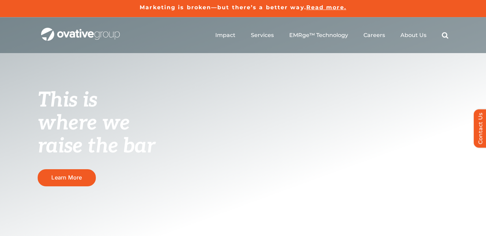  I want to click on span: where we raise the bar, so click(96, 135).